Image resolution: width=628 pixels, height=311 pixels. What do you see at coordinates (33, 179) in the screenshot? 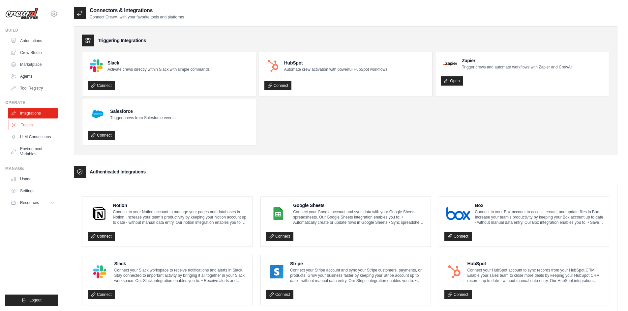
I see `a: Usage` at bounding box center [33, 179].